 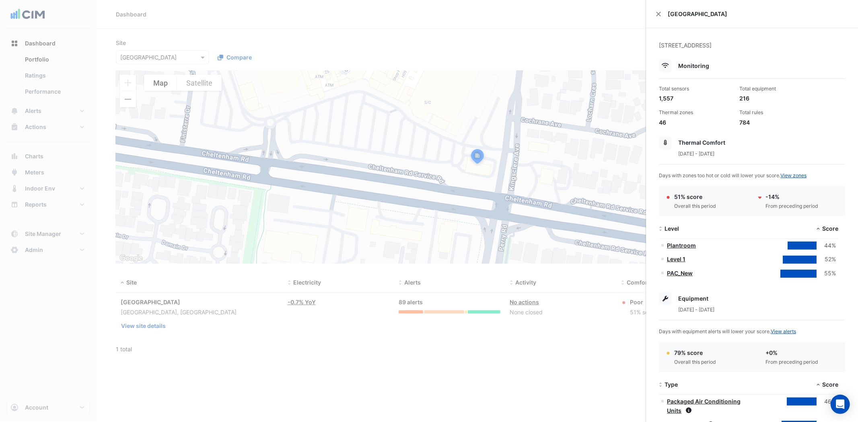 I want to click on span: Days with zones too hot or cold will lower your score., so click(x=732, y=175).